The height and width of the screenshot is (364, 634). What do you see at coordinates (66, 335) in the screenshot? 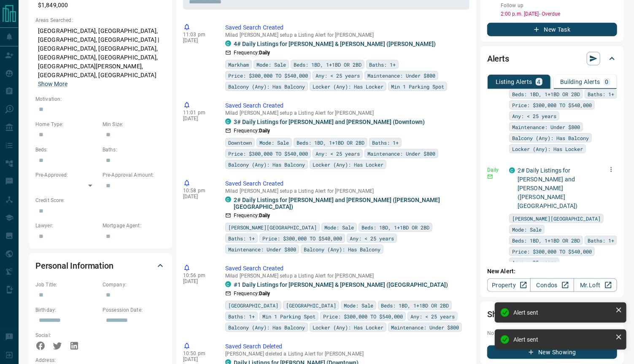
I see `p: Social:` at bounding box center [66, 335].